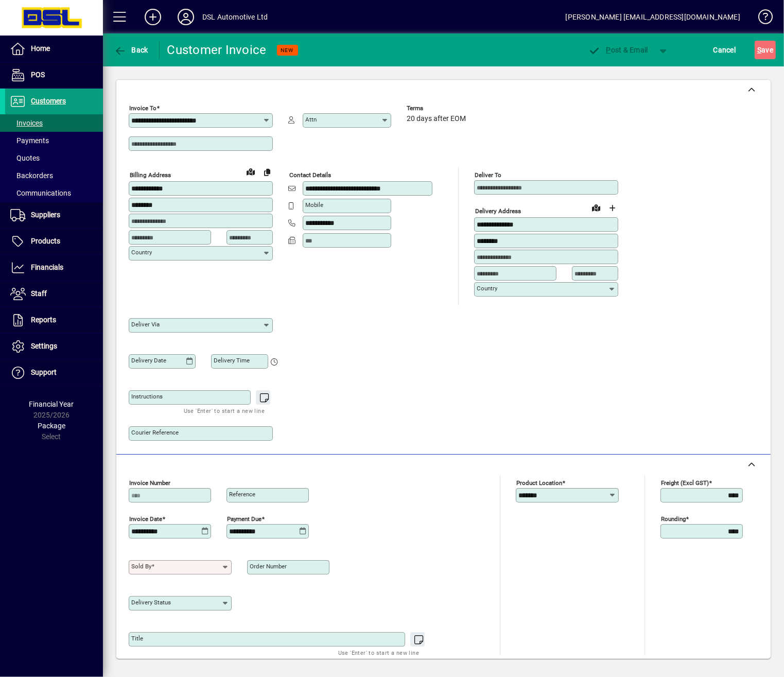 The height and width of the screenshot is (677, 784). I want to click on button: Add, so click(153, 17).